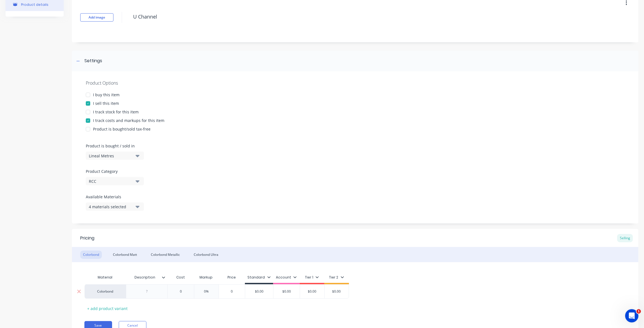  What do you see at coordinates (116, 112) in the screenshot?
I see `div: I track stock for this item` at bounding box center [116, 112].